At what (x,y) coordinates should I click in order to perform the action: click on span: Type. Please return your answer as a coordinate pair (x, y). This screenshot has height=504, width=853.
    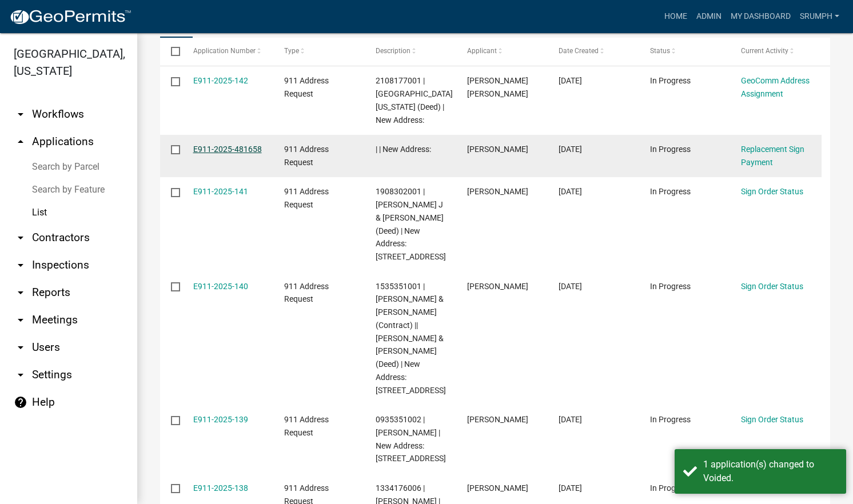
    Looking at the image, I should click on (291, 51).